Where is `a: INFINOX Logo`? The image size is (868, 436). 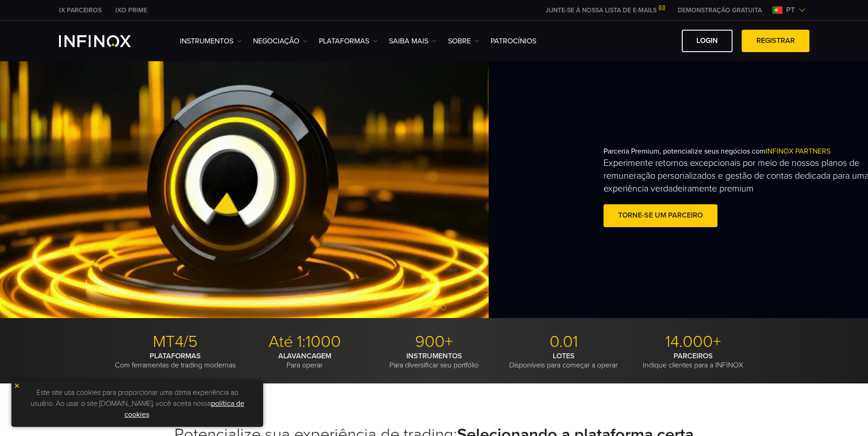
a: INFINOX Logo is located at coordinates (105, 41).